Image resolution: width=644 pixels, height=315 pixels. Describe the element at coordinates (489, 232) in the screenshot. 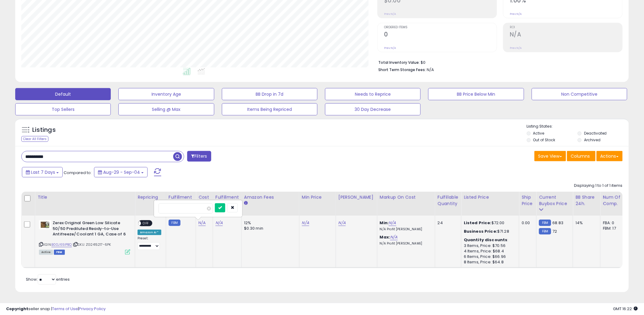

I see `div: $71.28` at that location.